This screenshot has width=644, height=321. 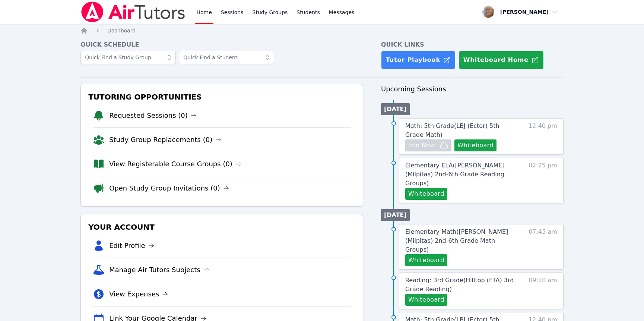 What do you see at coordinates (132, 246) in the screenshot?
I see `a: Edit Profile` at bounding box center [132, 246].